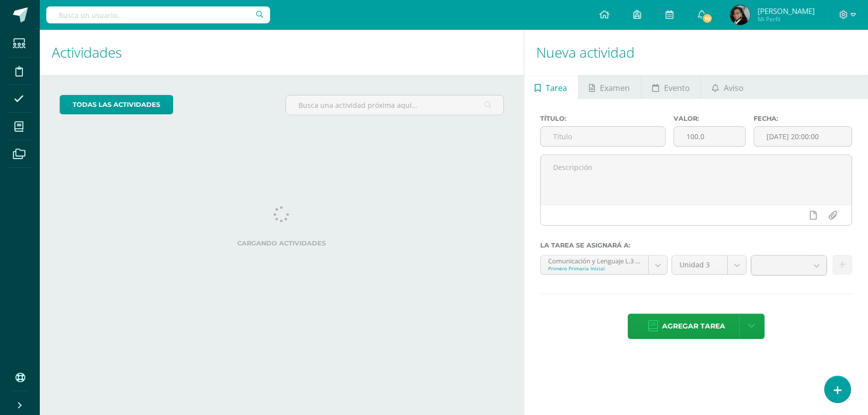 This screenshot has height=415, width=868. I want to click on span: Unidad 3, so click(700, 265).